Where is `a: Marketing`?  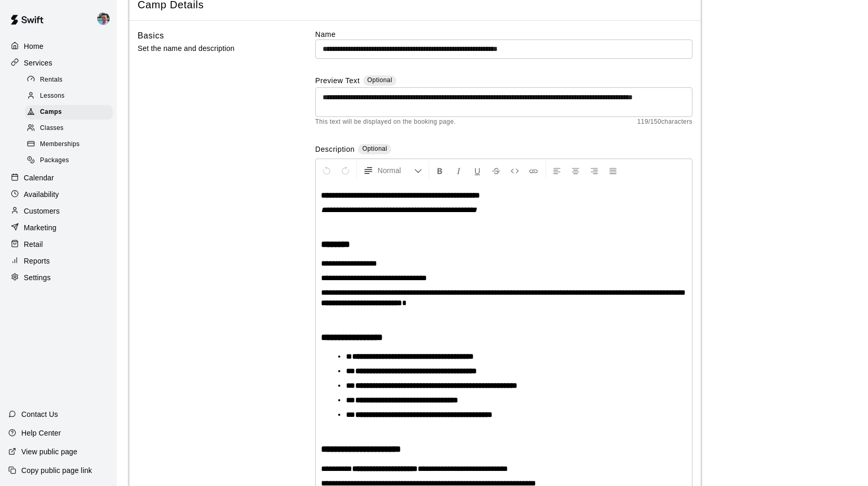
a: Marketing is located at coordinates (58, 228).